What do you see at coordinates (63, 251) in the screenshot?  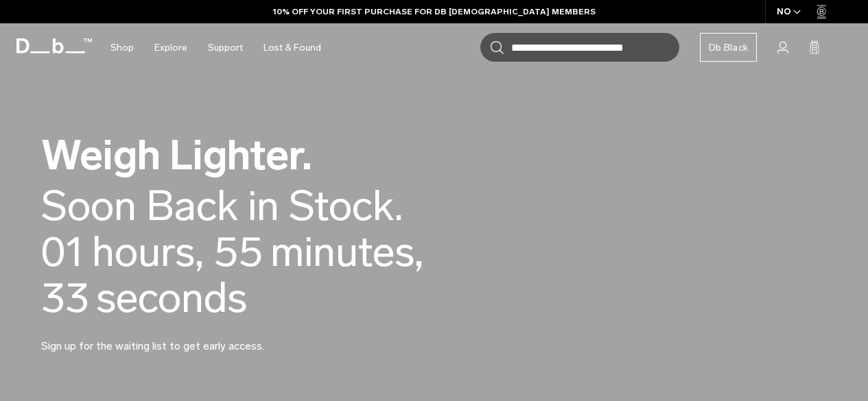 I see `span: 01` at bounding box center [63, 251].